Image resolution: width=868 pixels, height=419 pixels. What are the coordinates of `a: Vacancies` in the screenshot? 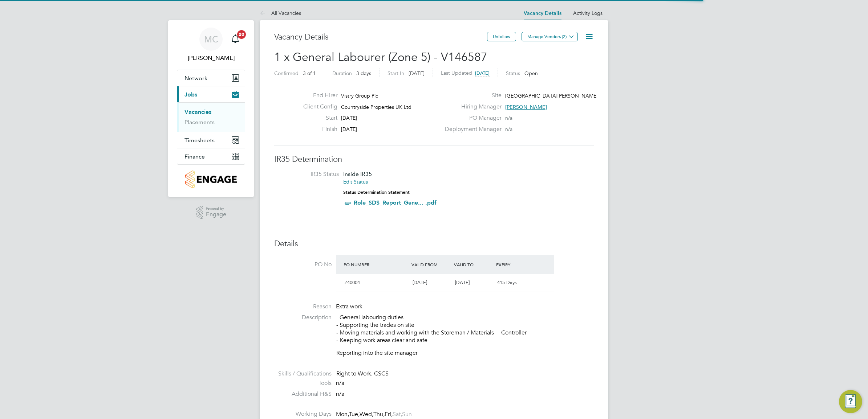 It's located at (198, 112).